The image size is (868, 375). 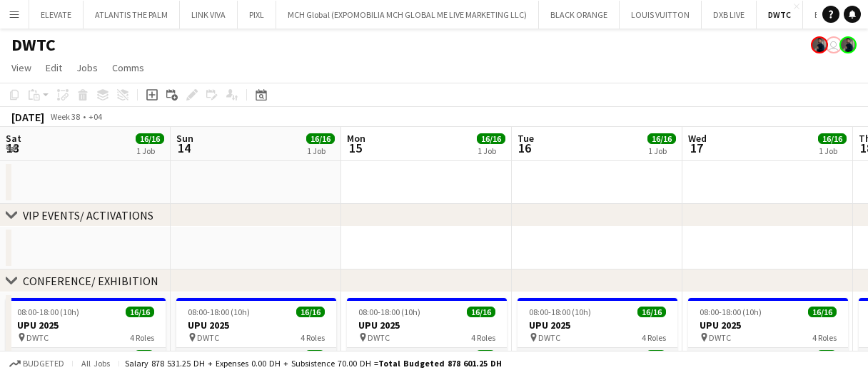 What do you see at coordinates (13, 138) in the screenshot?
I see `span: Sat` at bounding box center [13, 138].